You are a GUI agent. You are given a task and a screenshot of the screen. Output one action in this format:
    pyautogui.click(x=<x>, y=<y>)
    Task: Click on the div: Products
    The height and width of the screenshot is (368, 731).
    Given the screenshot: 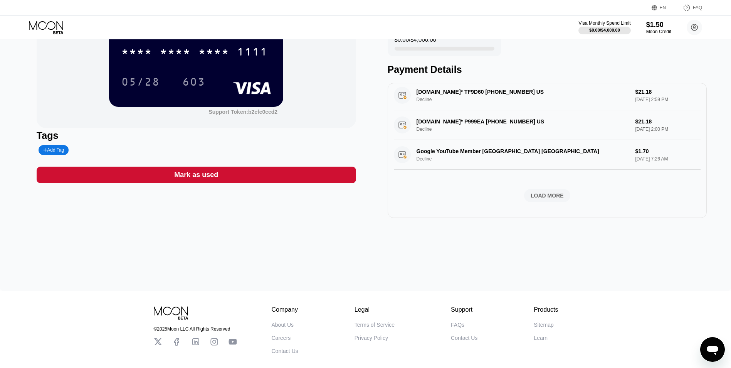 What is the action you would take?
    pyautogui.click(x=546, y=309)
    